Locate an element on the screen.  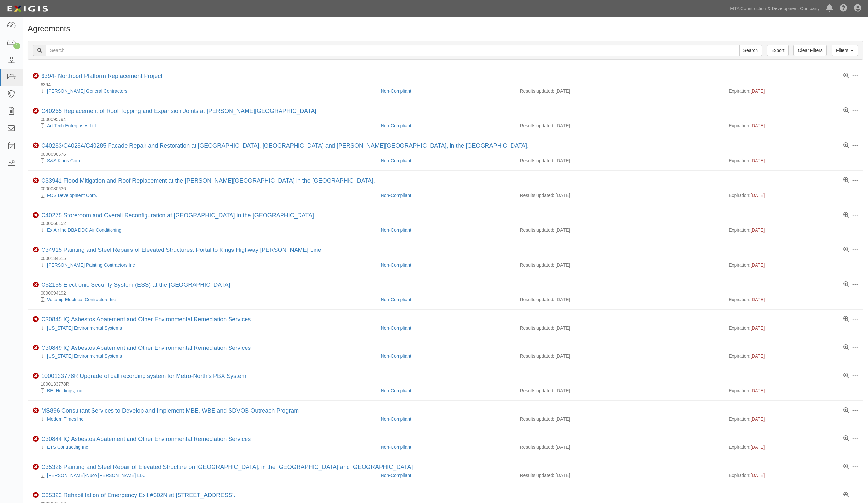
a: MS896 Consultant Services to Develop and Implement MBE, WBE and SDVOB Outreach Program is located at coordinates (170, 411).